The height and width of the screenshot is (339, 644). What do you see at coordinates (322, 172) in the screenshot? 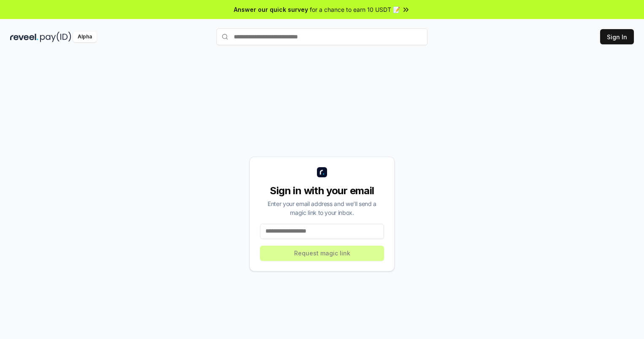
I see `img: logo_small` at bounding box center [322, 172].